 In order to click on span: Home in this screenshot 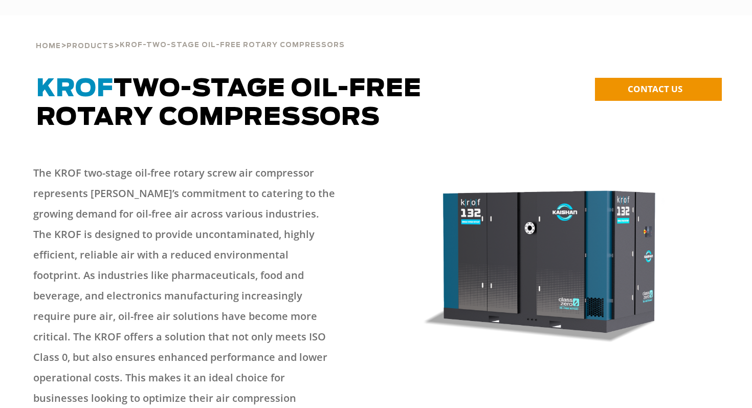, I will do `click(48, 46)`.